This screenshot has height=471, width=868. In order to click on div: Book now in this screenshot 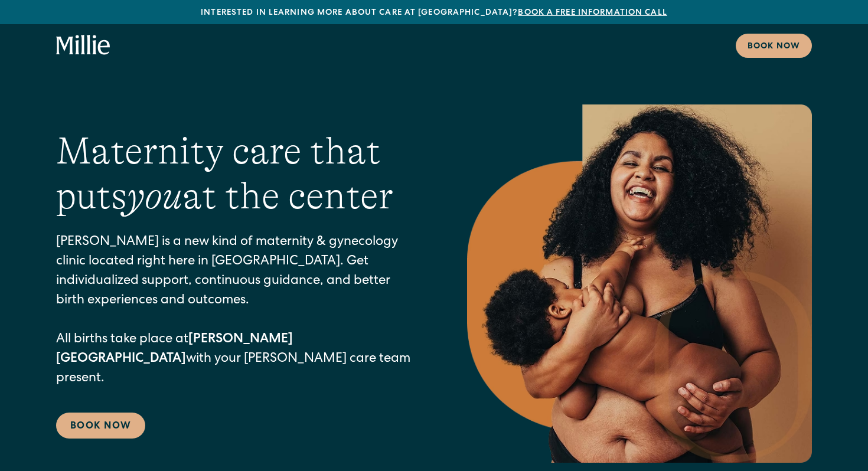, I will do `click(773, 47)`.